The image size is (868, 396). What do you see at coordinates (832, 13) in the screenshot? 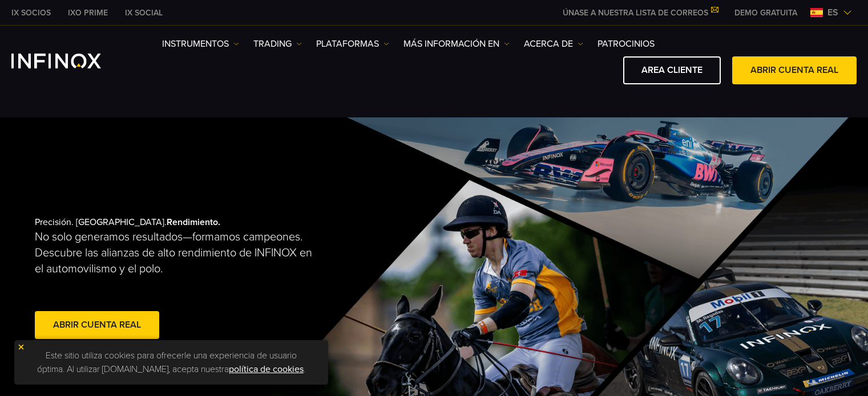
I see `span: es` at bounding box center [832, 13].